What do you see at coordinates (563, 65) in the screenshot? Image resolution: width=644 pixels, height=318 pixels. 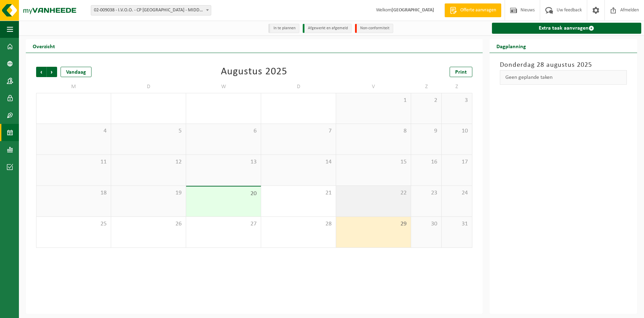 I see `h3: Donderdag 28 augustus 2025` at bounding box center [563, 65].